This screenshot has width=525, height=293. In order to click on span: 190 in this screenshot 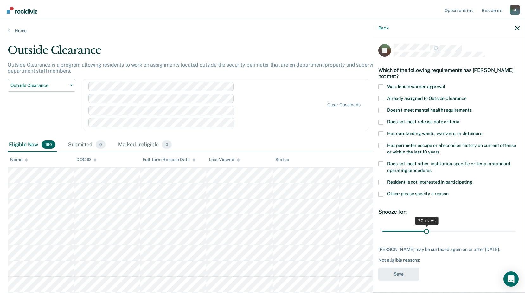, I will do `click(48, 145)`.